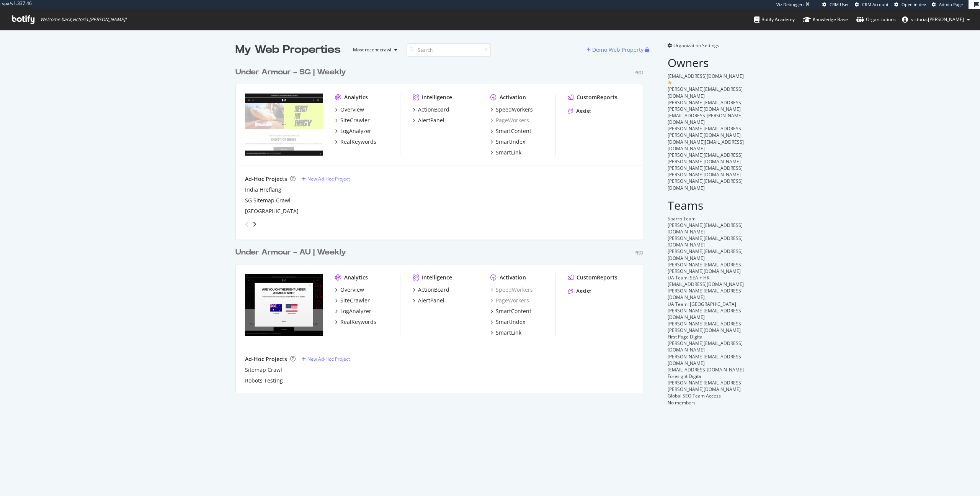 The height and width of the screenshot is (496, 980). Describe the element at coordinates (706, 336) in the screenshot. I see `div: First Page Digital` at that location.